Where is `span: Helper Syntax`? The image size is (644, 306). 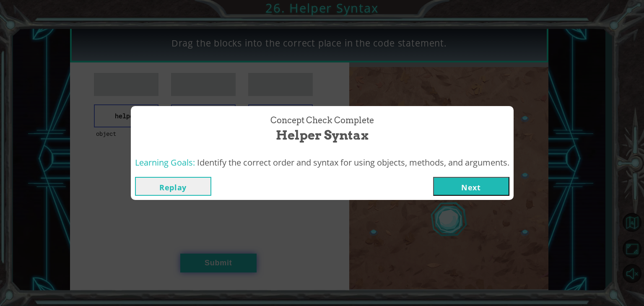
span: Helper Syntax is located at coordinates (322, 135).